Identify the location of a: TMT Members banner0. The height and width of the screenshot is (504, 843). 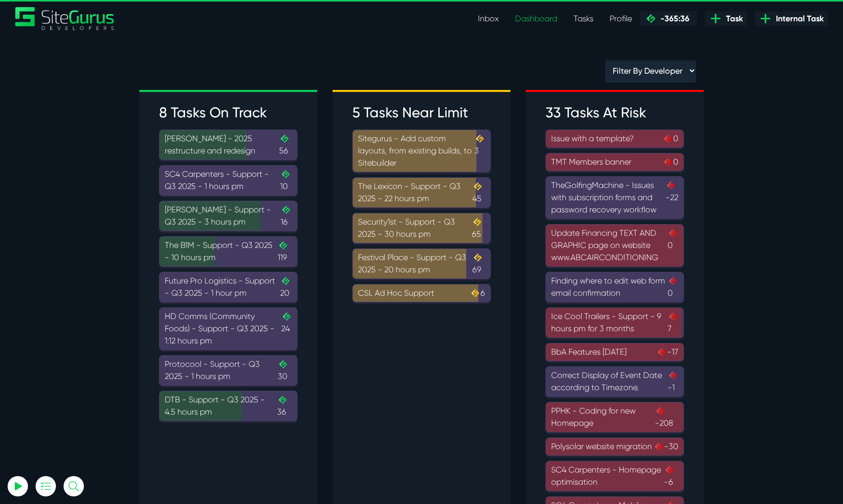
(615, 162).